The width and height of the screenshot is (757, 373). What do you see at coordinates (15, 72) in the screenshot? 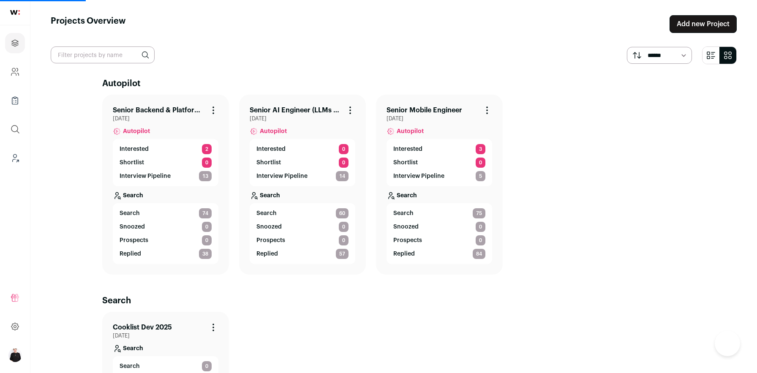
I see `a: Company and ATS Settings` at bounding box center [15, 72].